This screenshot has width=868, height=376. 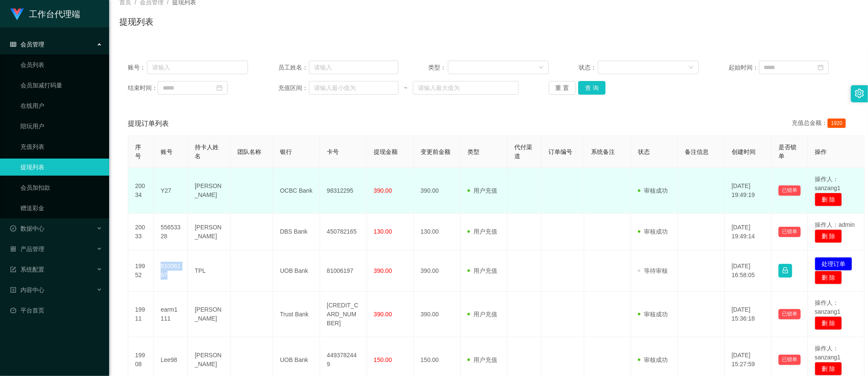 I want to click on input: 请输入最大值为, so click(x=466, y=88).